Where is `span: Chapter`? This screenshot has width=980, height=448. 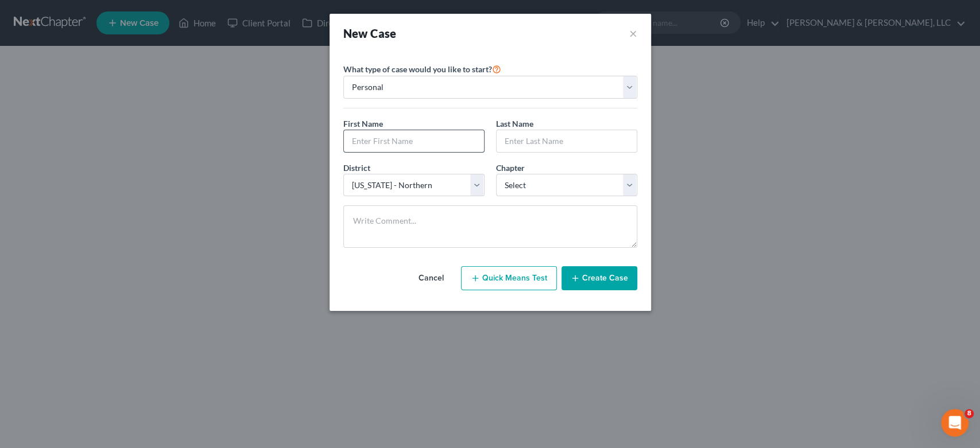 span: Chapter is located at coordinates (511, 168).